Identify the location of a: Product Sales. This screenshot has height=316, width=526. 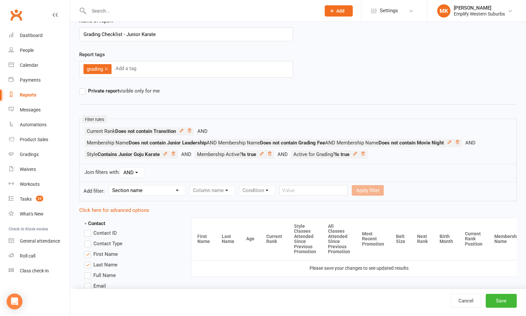
(39, 139).